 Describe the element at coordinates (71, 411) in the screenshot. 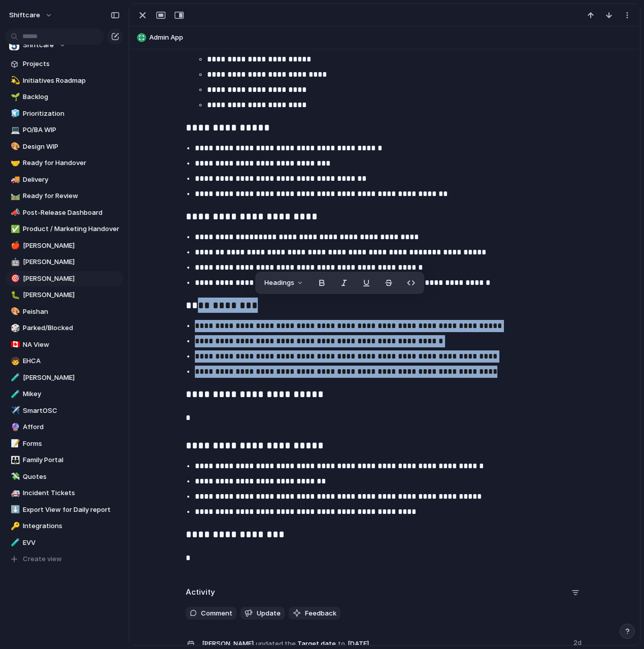

I see `span: SmartOSC` at that location.